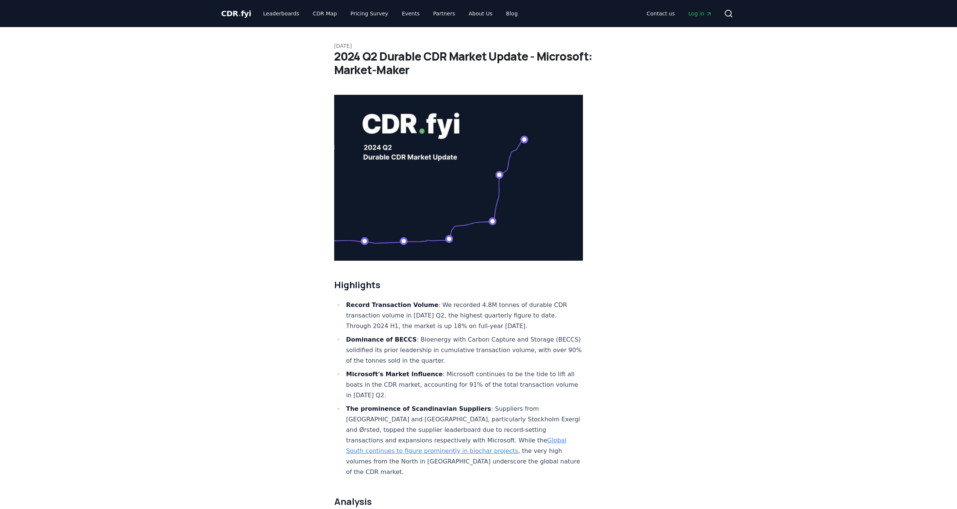 The height and width of the screenshot is (509, 957). I want to click on a: Partners, so click(444, 14).